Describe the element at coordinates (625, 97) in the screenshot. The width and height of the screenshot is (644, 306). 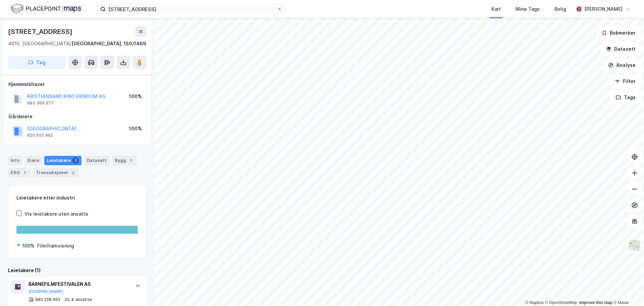
I see `button: Tags` at that location.